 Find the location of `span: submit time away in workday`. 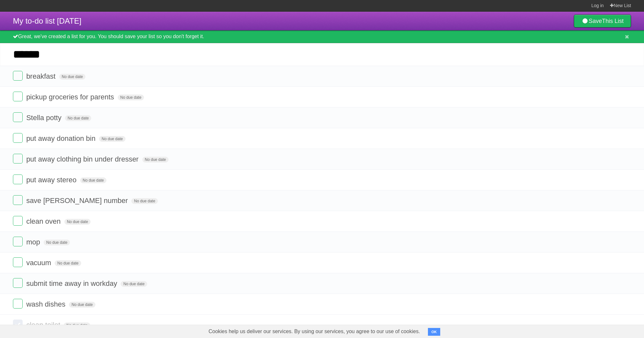

span: submit time away in workday is located at coordinates (72, 283).